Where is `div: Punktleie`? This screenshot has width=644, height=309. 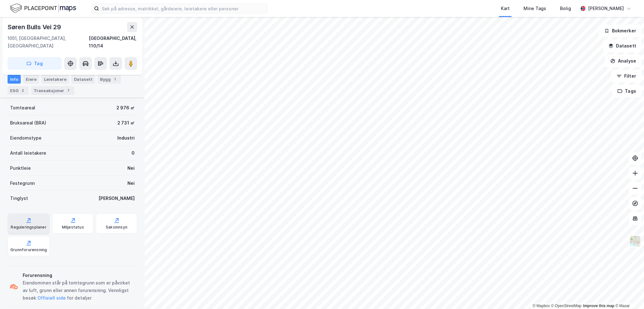 div: Punktleie is located at coordinates (21, 168).